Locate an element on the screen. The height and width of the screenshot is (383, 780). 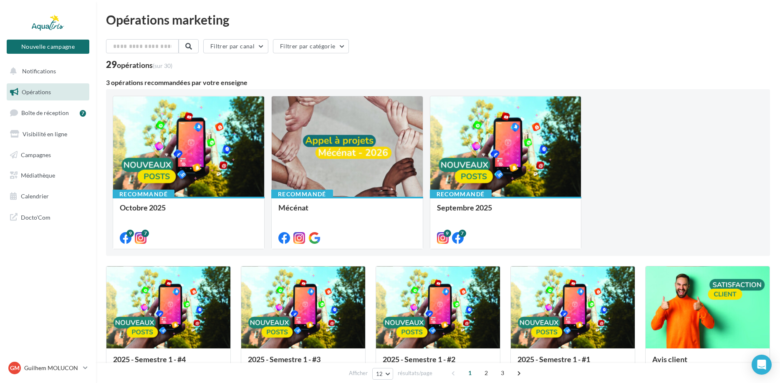
div: 2025 - Semestre 1 - #3 is located at coordinates (303, 364).